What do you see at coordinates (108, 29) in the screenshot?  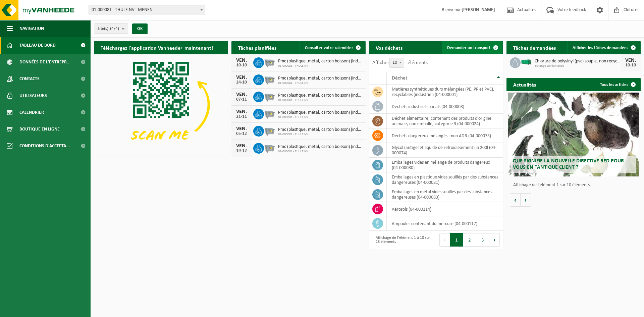 I see `span: Site(s)` at bounding box center [108, 29].